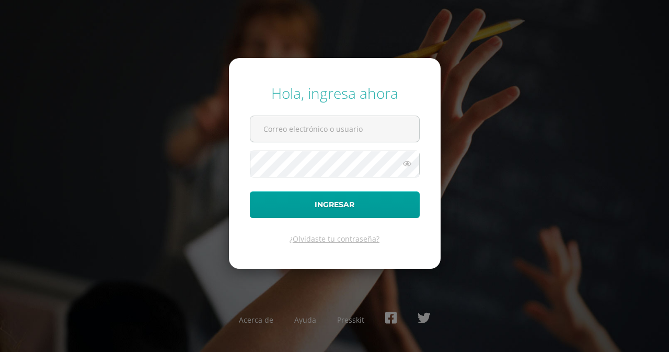 Image resolution: width=669 pixels, height=352 pixels. What do you see at coordinates (334, 238) in the screenshot?
I see `a: ¿Olvidaste tu contraseña?` at bounding box center [334, 238].